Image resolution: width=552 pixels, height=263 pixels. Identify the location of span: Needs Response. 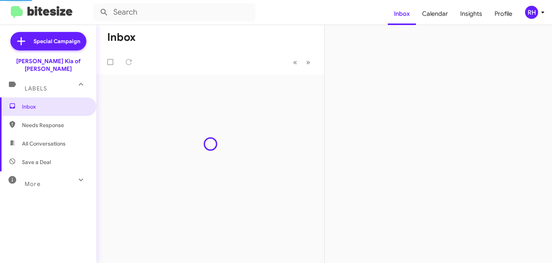
(55, 125).